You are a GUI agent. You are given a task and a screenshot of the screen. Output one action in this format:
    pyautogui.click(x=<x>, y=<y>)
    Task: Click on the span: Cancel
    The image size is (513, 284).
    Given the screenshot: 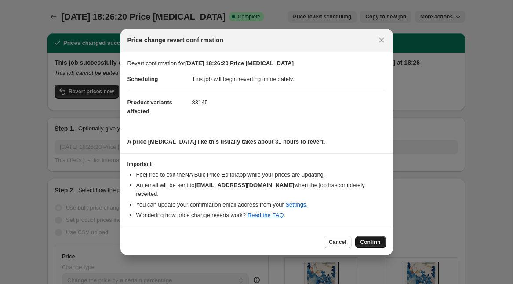 What is the action you would take?
    pyautogui.click(x=337, y=242)
    